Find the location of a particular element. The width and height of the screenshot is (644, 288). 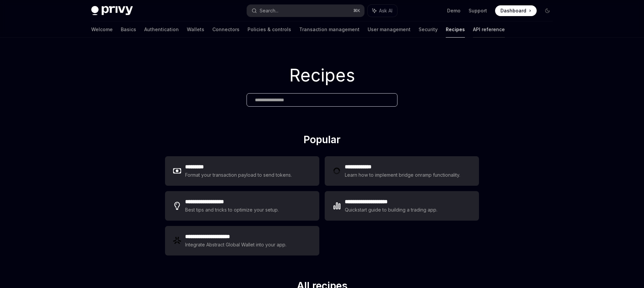

div: Quickstart guide to building a trading app. is located at coordinates (391, 210).